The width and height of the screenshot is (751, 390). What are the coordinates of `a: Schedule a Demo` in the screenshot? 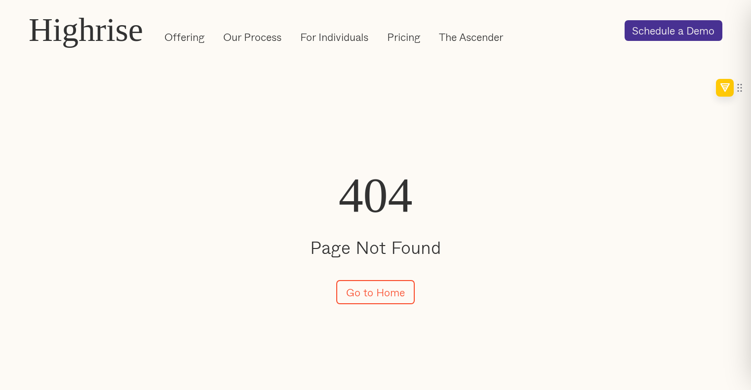 It's located at (673, 31).